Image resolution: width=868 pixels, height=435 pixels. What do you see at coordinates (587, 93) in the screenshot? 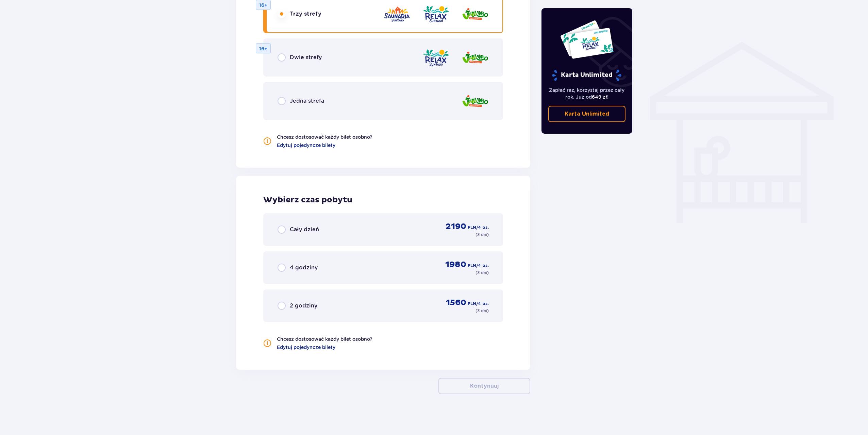
I see `p: Zapłać raz, korzystaj przez cały rok. Już od !` at bounding box center [587, 93].